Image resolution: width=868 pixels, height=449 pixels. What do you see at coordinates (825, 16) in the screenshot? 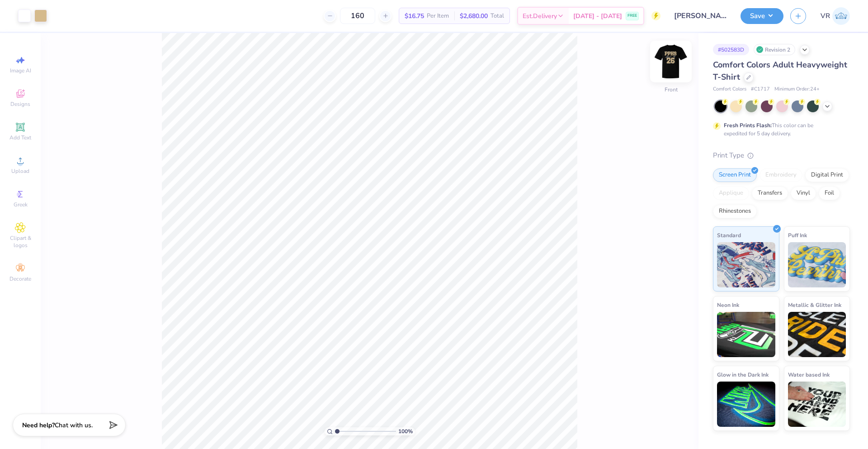
I see `span: VR` at bounding box center [825, 16].